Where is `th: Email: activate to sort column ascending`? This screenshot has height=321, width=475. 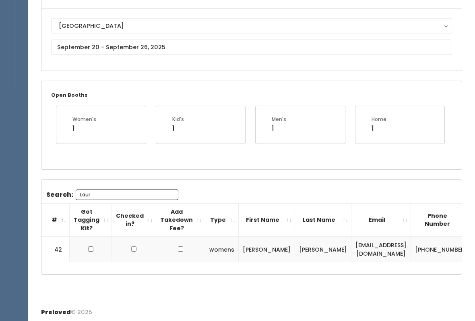 th: Email: activate to sort column ascending is located at coordinates (382, 220).